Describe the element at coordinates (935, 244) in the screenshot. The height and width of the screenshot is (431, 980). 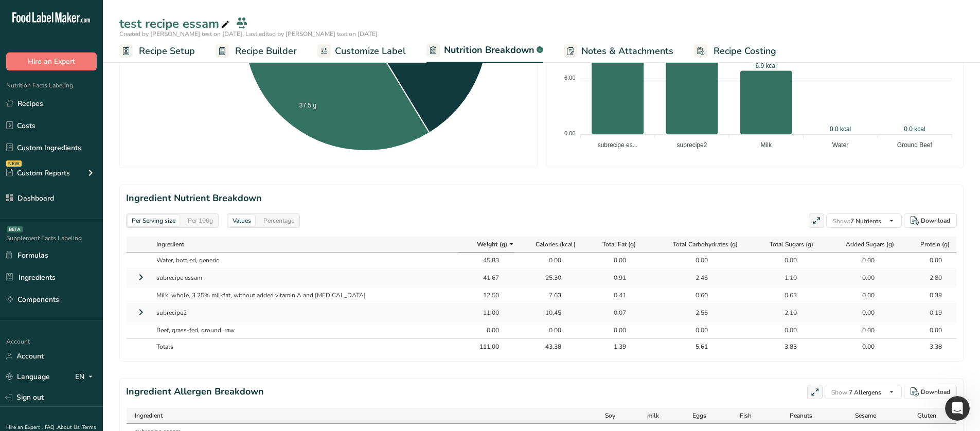
I see `span: Protein (g)` at that location.